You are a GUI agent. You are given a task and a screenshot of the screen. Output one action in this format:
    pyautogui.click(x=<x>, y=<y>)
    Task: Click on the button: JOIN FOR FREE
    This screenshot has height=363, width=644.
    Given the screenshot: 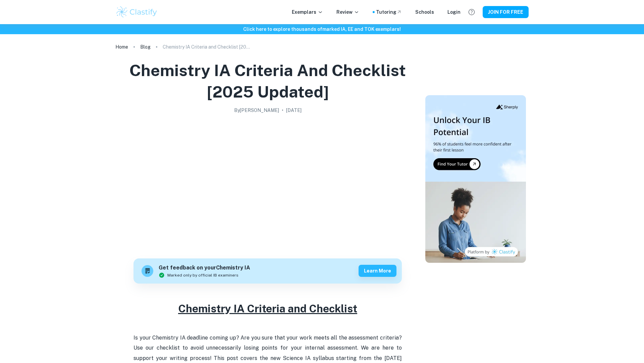 What is the action you would take?
    pyautogui.click(x=506, y=12)
    